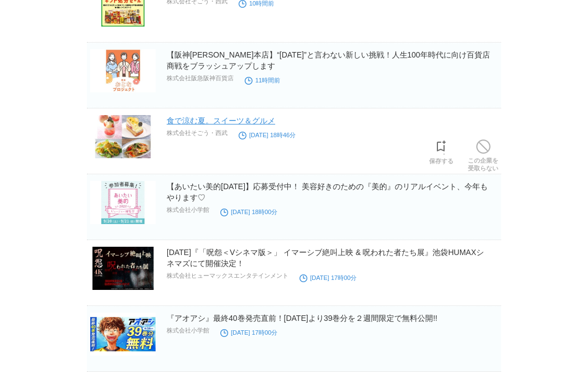  What do you see at coordinates (221, 121) in the screenshot?
I see `a: 食で涼む夏。スイーツ＆グルメ` at bounding box center [221, 121].